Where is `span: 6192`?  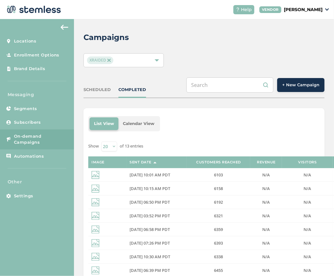 span: 6192 is located at coordinates (218, 202).